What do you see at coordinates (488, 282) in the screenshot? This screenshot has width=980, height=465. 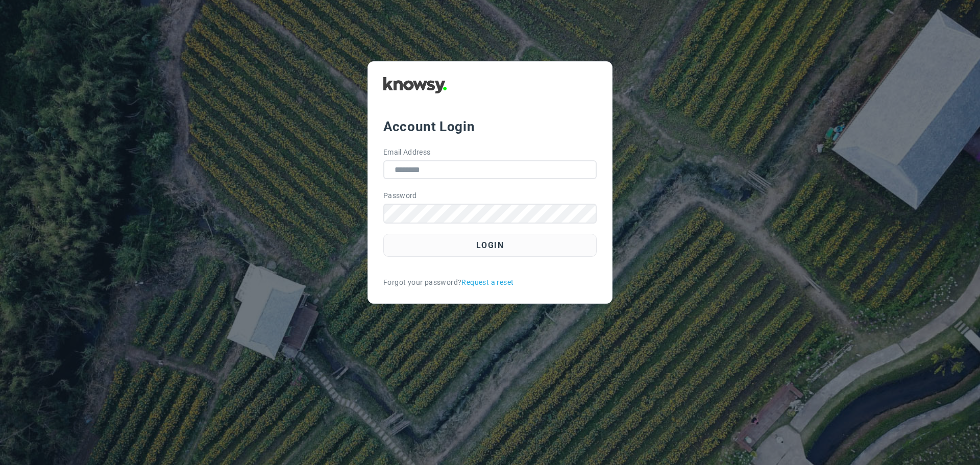 I see `a: Request a reset` at bounding box center [488, 282].